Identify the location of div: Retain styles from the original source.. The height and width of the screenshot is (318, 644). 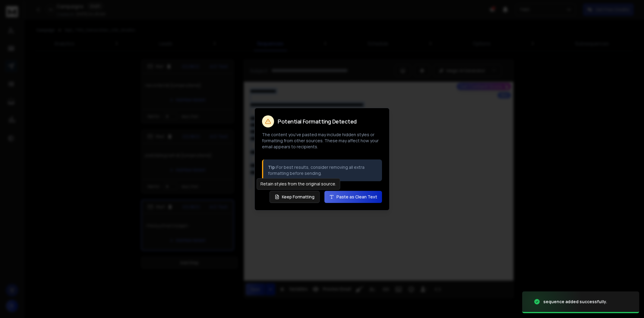
(298, 184).